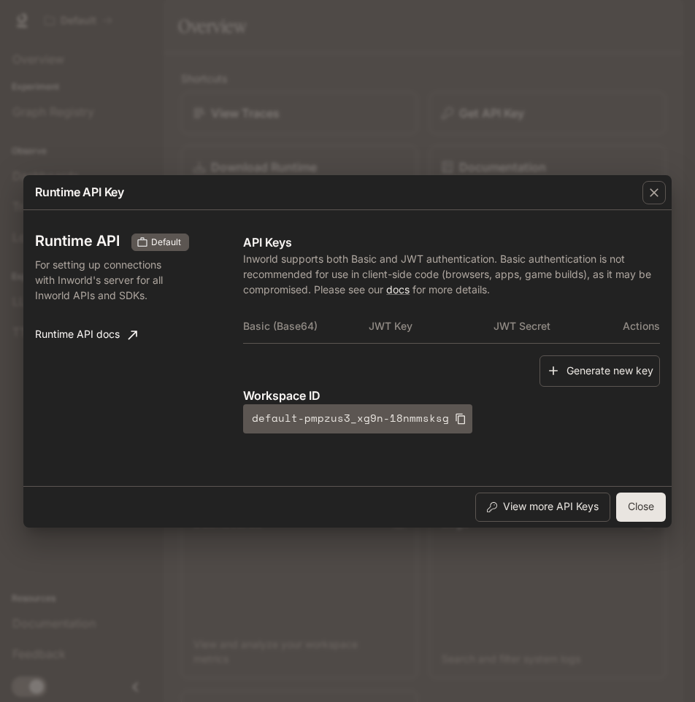 The width and height of the screenshot is (695, 702). What do you see at coordinates (109, 280) in the screenshot?
I see `p: For setting up connections with Inworld's server for all Inworld APIs and SDKs.` at bounding box center [109, 280].